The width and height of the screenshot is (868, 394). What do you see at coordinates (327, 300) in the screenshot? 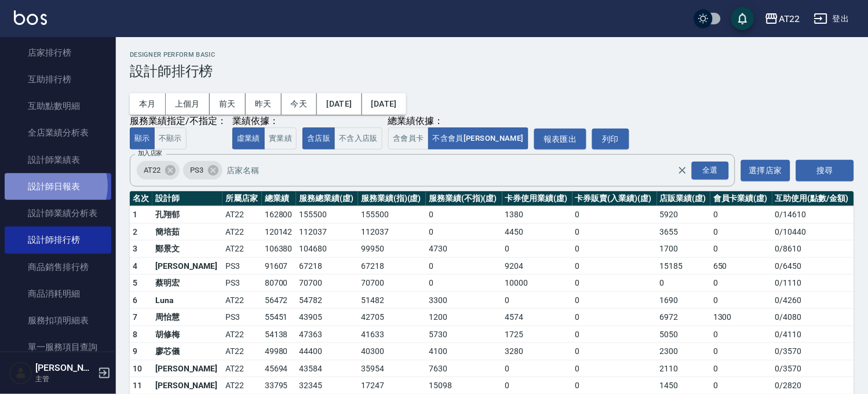
I see `td: 54782` at bounding box center [327, 300].